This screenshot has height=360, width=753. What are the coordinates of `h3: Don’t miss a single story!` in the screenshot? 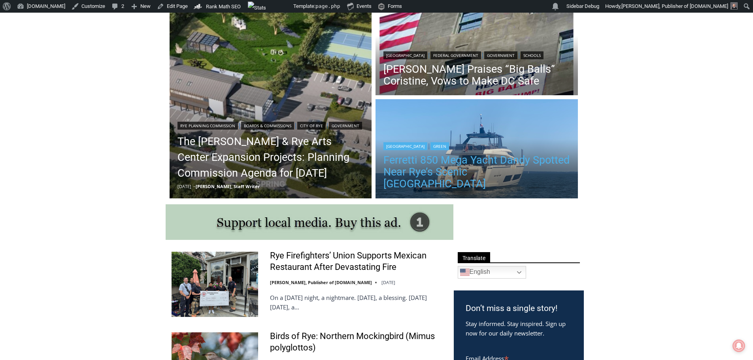 It's located at (519, 309).